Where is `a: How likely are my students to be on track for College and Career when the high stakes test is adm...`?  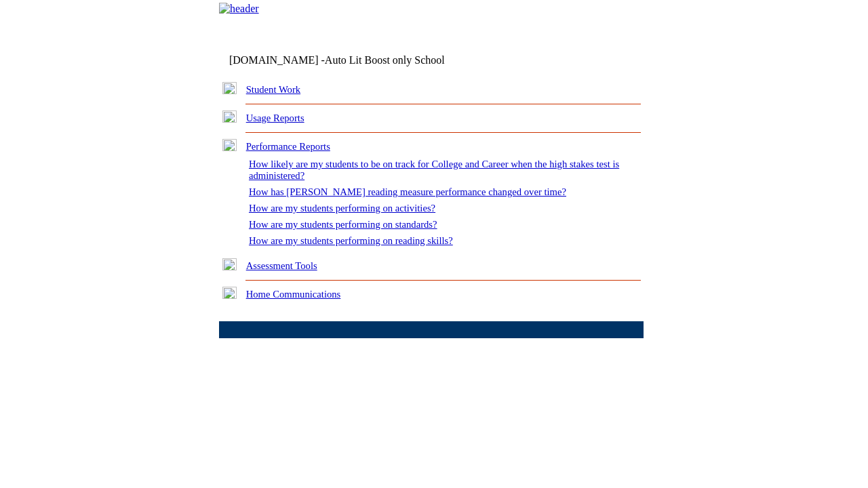
a: How likely are my students to be on track for College and Career when the high stakes test is adm... is located at coordinates (434, 169).